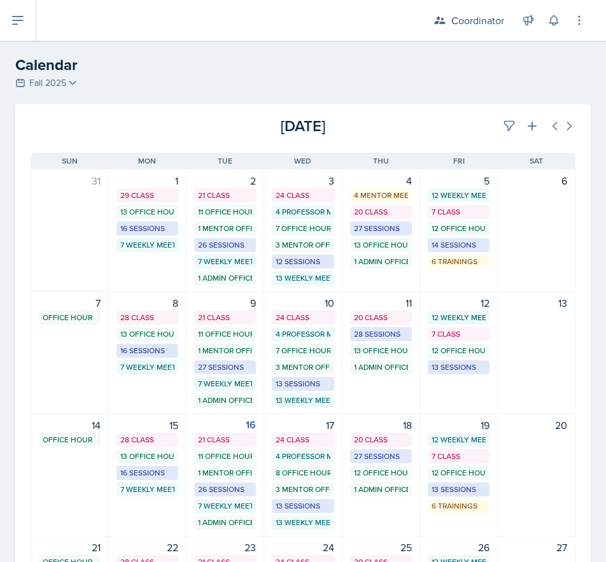 This screenshot has height=562, width=606. Describe the element at coordinates (225, 161) in the screenshot. I see `span: Tue` at that location.